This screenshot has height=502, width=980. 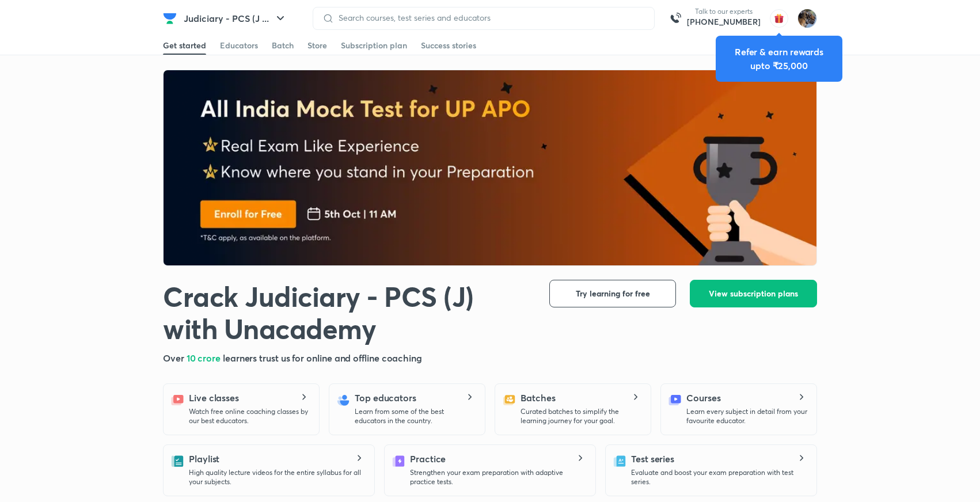 I want to click on div: Refer & earn rewards upto ₹25,000, so click(x=779, y=58).